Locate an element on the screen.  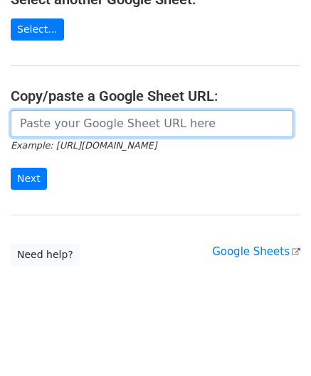
a: Select... is located at coordinates (37, 29).